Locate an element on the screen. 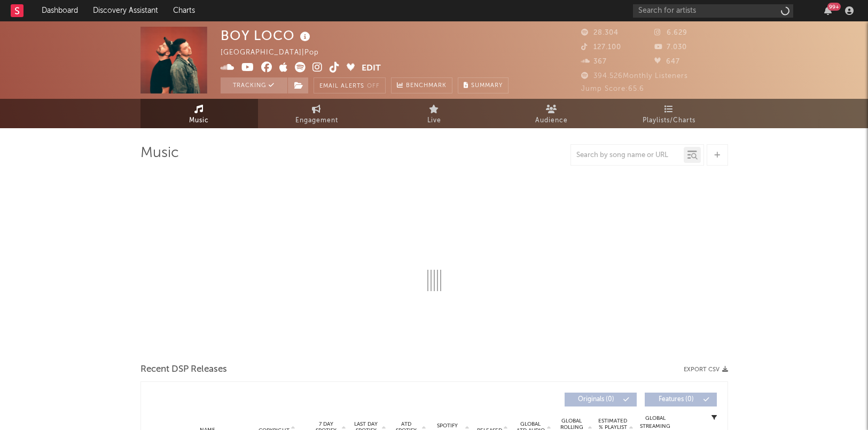  span: Playlists/Charts is located at coordinates (668, 121).